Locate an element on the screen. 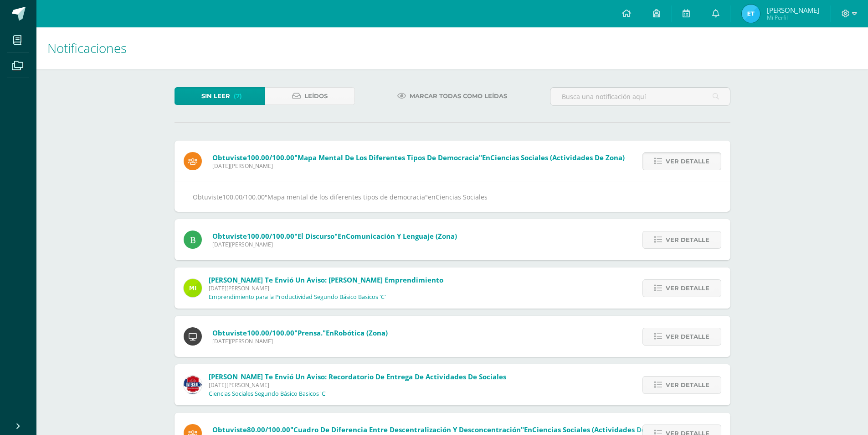 This screenshot has width=868, height=435. span: "Cuadro de diferencia entre descentralización y desconcentración" is located at coordinates (407, 430).